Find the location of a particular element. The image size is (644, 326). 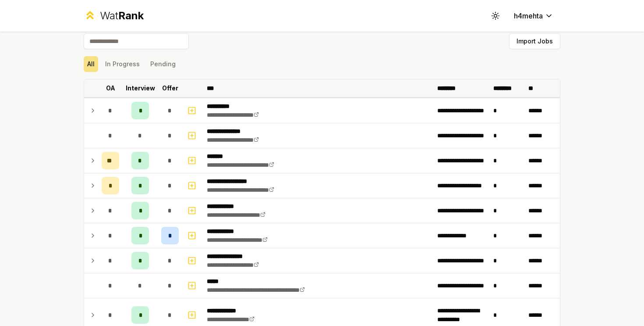

p: Interview is located at coordinates (140, 88).